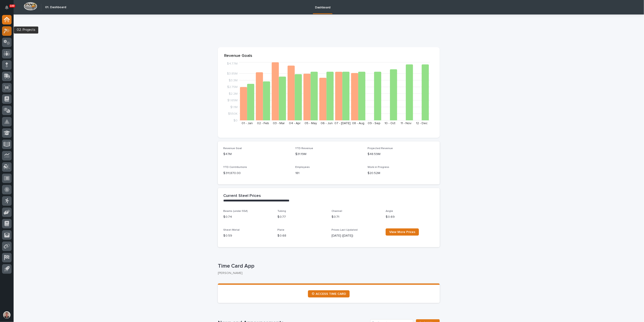 The image size is (644, 322). I want to click on text: 10 - Oct, so click(390, 123).